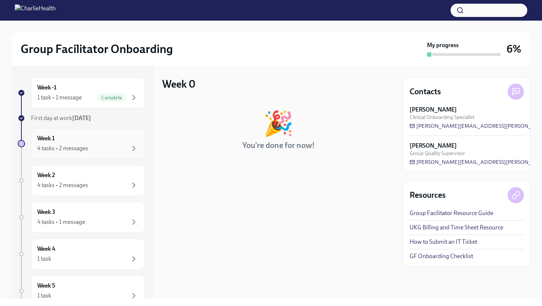 The image size is (542, 306). Describe the element at coordinates (81, 144) in the screenshot. I see `a: Week 14 tasks • 2 messages` at that location.